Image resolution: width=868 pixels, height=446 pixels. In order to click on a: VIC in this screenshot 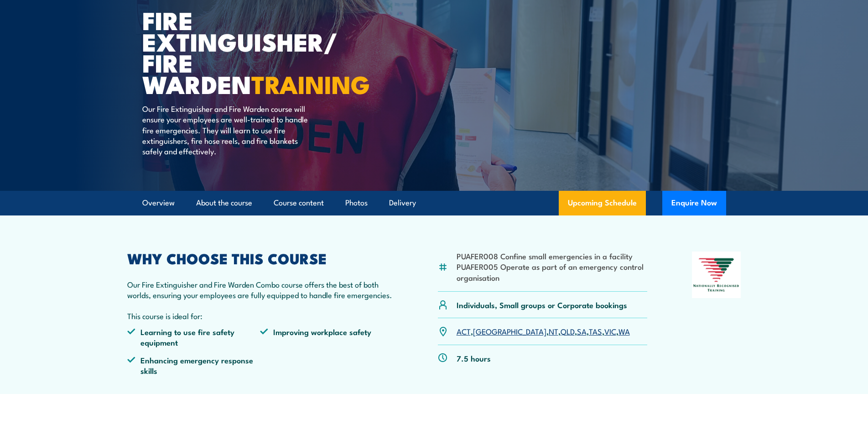, I will do `click(611, 331)`.